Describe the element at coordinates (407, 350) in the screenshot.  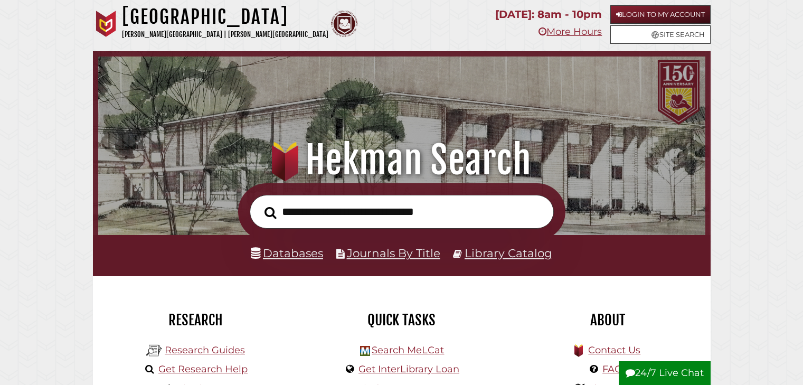
I see `a: Search MeLCat` at that location.